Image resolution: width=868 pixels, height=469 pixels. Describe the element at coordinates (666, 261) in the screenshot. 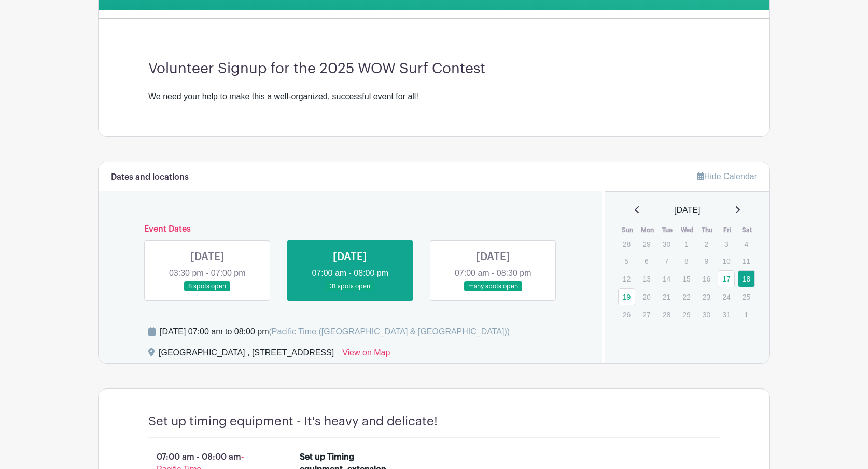

I see `p: 7` at that location.